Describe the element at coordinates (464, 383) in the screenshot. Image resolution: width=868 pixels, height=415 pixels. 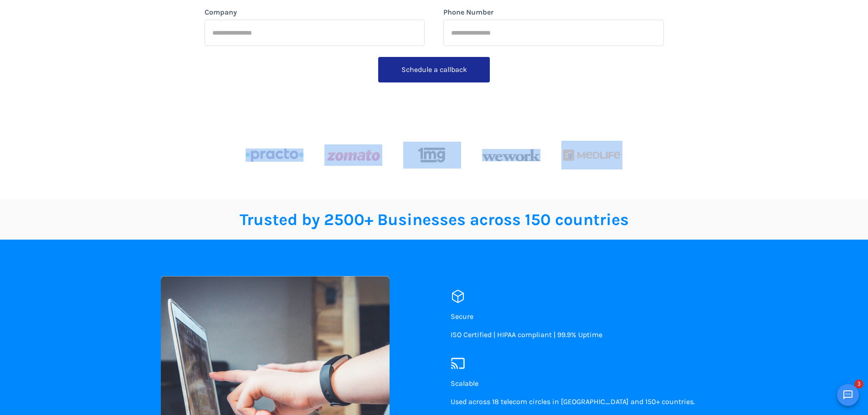
I see `span: Scalable` at that location.